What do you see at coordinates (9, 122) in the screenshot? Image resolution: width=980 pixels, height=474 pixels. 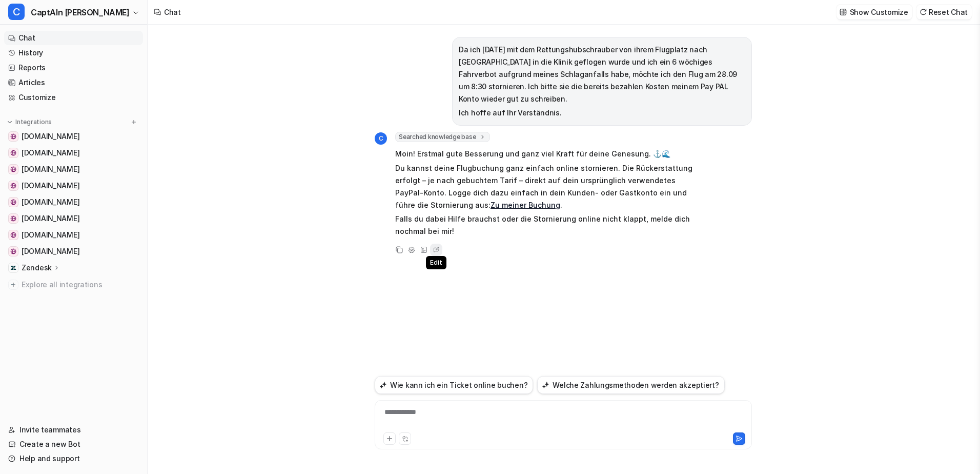 I see `img: expand menu` at bounding box center [9, 122].